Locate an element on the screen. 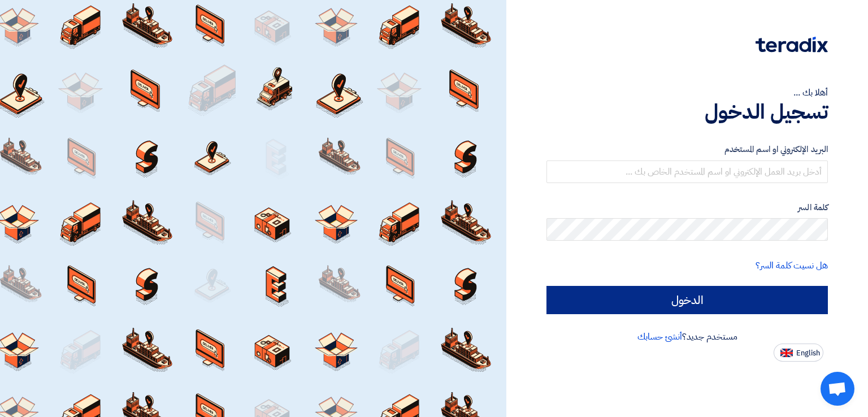 The image size is (868, 417). a: أنشئ حسابك is located at coordinates (660, 336).